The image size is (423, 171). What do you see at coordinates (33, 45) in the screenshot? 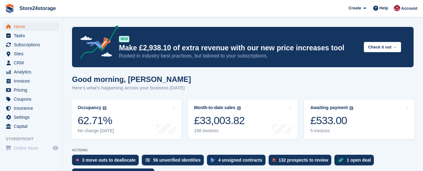
I see `span: Subscriptions` at bounding box center [33, 45].